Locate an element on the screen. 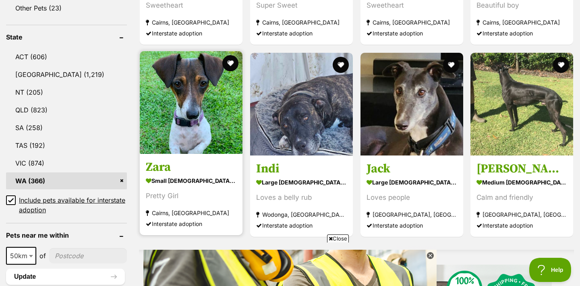  header: Pets near me within is located at coordinates (66, 235).